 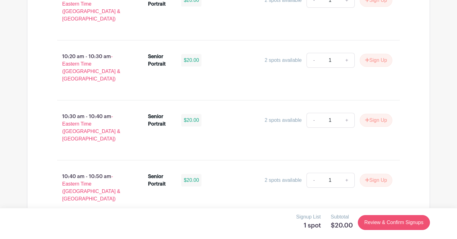 What do you see at coordinates (93, 68) in the screenshot?
I see `p: 10:20 am - 10:30 am` at bounding box center [93, 68].